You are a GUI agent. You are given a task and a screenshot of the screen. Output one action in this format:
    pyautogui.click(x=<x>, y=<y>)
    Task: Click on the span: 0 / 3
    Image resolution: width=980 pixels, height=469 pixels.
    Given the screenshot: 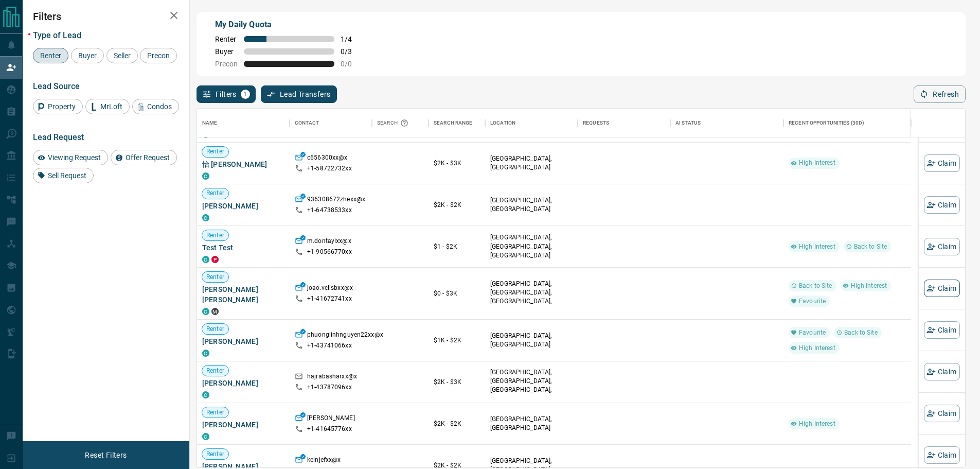 What is the action you would take?
    pyautogui.click(x=352, y=52)
    